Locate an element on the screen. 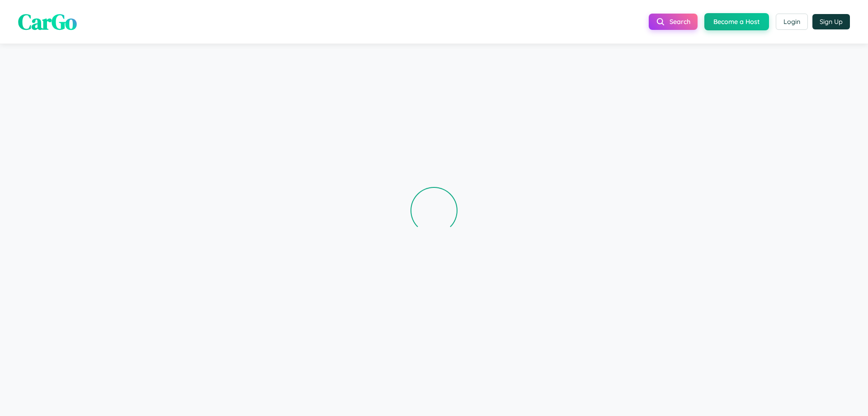 This screenshot has width=868, height=416. button: Search is located at coordinates (673, 22).